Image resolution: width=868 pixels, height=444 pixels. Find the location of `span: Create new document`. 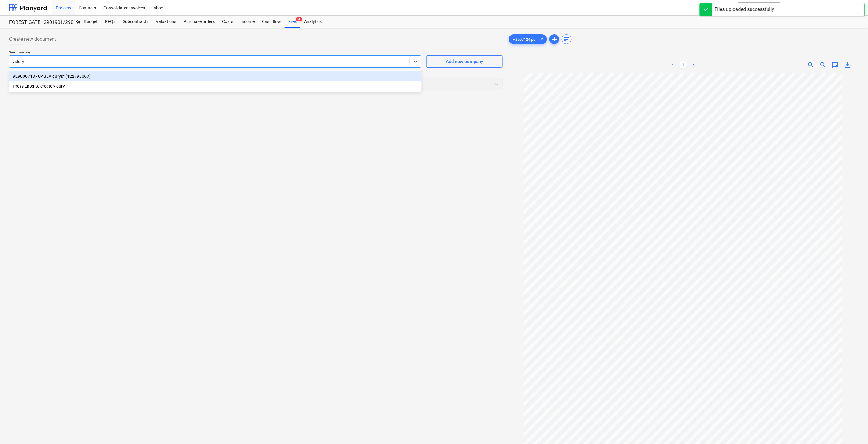

span: Create new document is located at coordinates (32, 39).